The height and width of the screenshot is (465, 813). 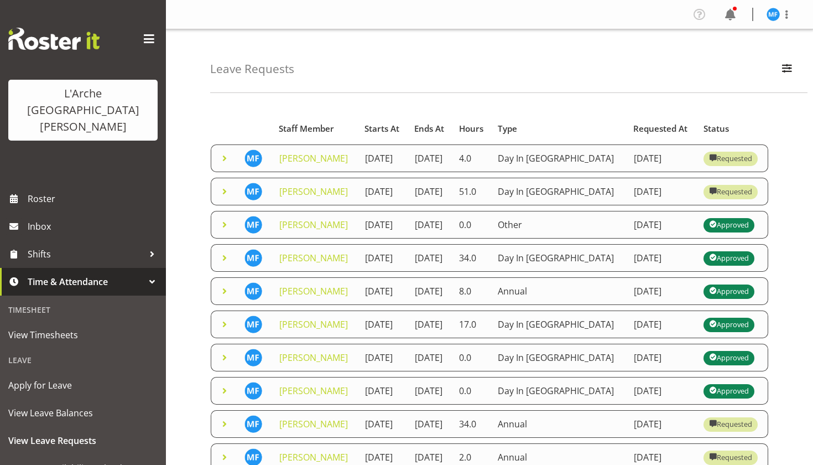 I want to click on div: Requested At, so click(x=662, y=128).